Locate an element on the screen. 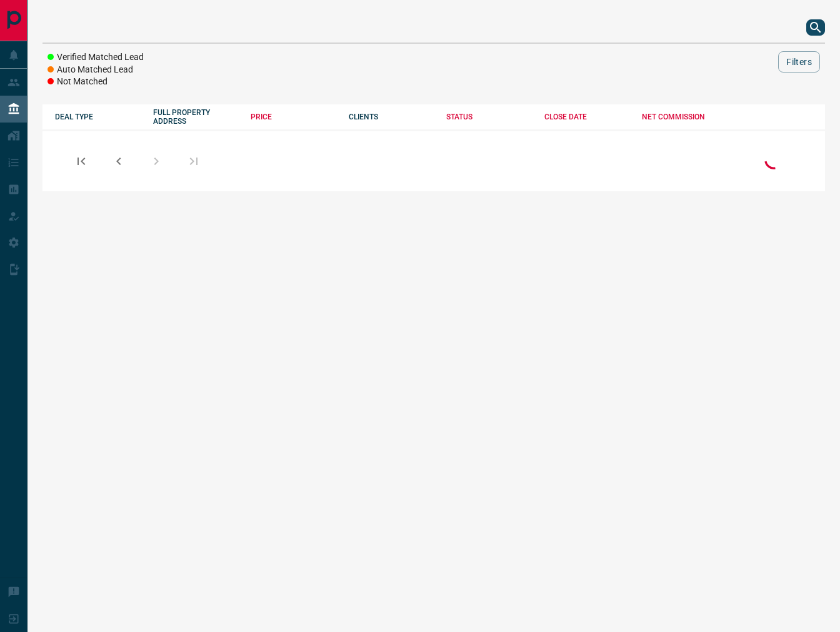  li: Not Matched is located at coordinates (96, 82).